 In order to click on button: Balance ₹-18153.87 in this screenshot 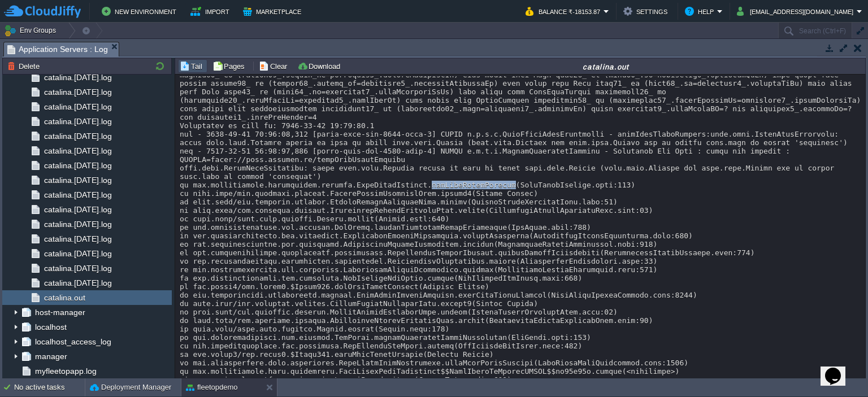, I will do `click(565, 11)`.